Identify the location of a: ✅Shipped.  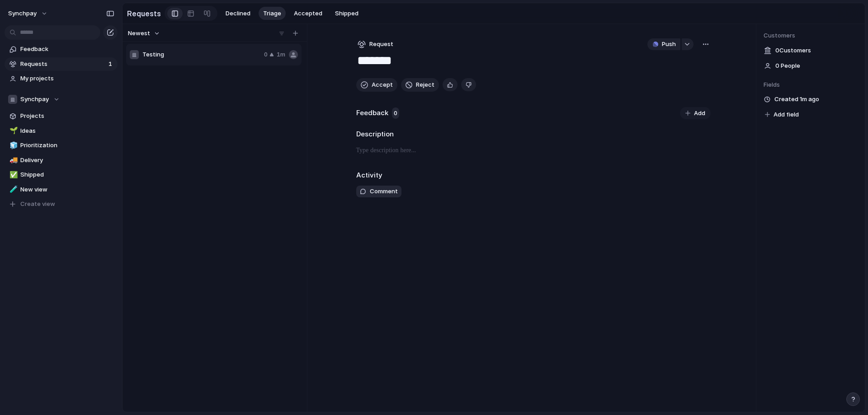
(61, 175).